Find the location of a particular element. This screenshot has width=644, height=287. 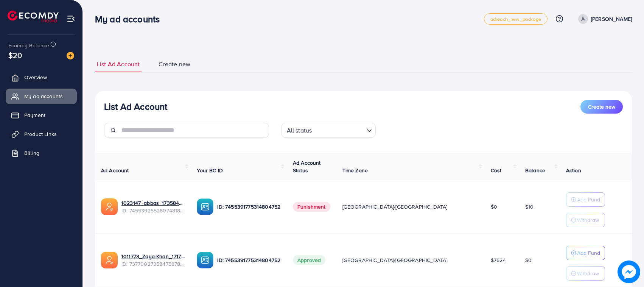

a: Overview is located at coordinates (41, 77).